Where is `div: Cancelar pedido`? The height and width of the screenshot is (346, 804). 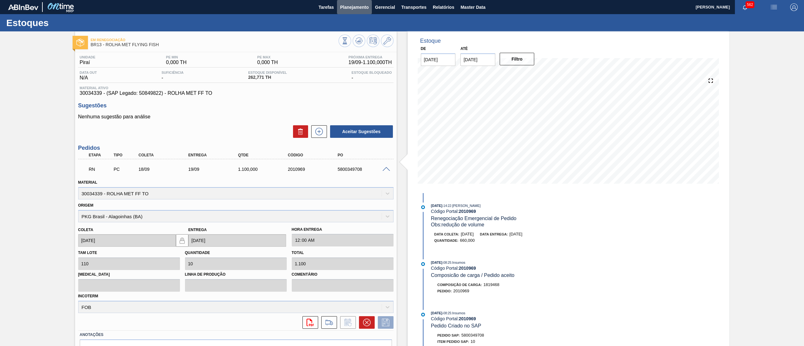 div: Cancelar pedido is located at coordinates (365, 323).